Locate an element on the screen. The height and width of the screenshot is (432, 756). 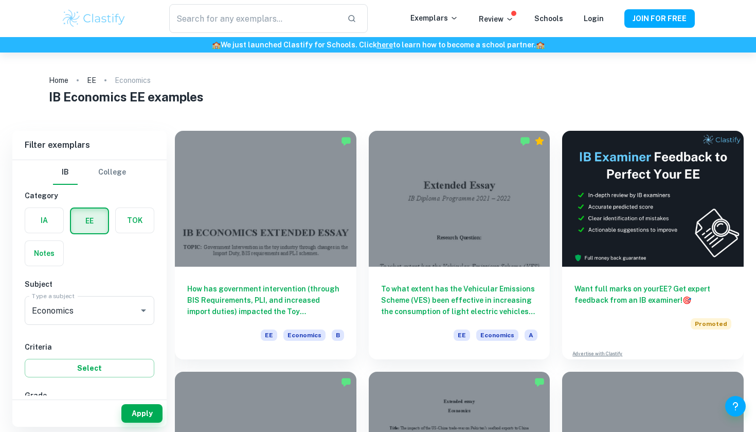
a: JOIN FOR FREE is located at coordinates (660, 19).